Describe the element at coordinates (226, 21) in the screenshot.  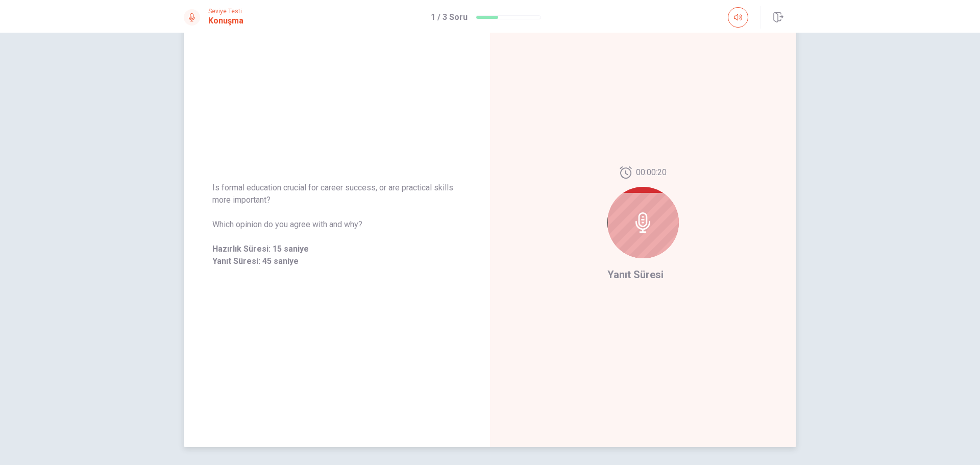
I see `h1: Konuşma` at that location.